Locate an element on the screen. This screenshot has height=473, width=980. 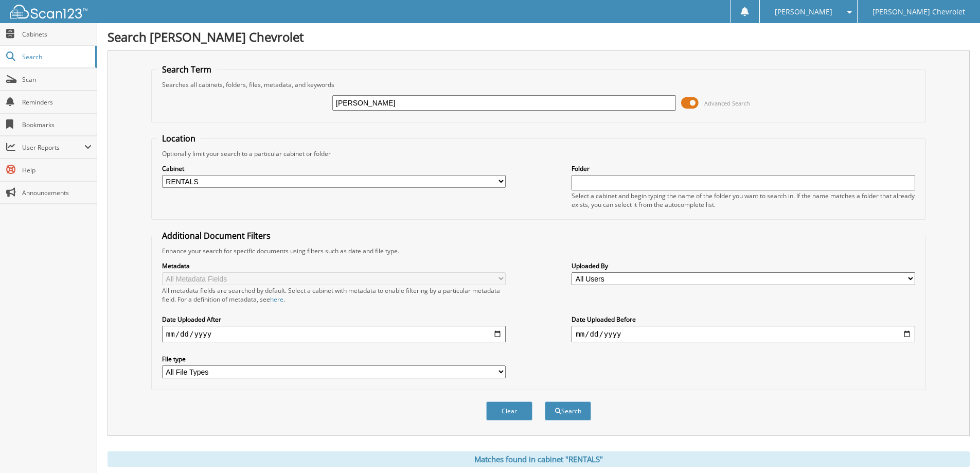
label: Date Uploaded After is located at coordinates (334, 319).